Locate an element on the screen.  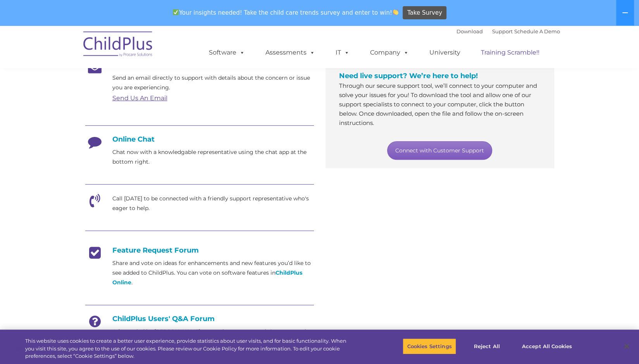
a: ChildPlus Online is located at coordinates (207, 278).